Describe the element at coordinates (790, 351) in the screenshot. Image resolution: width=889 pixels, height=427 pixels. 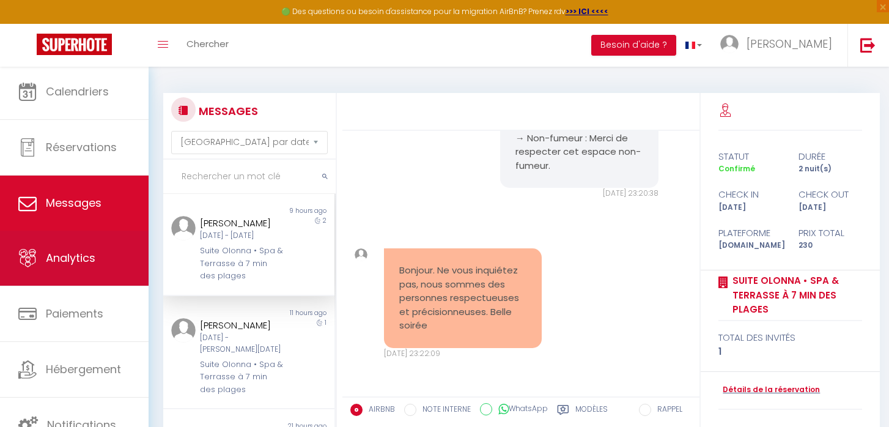
I see `div: 1` at that location.